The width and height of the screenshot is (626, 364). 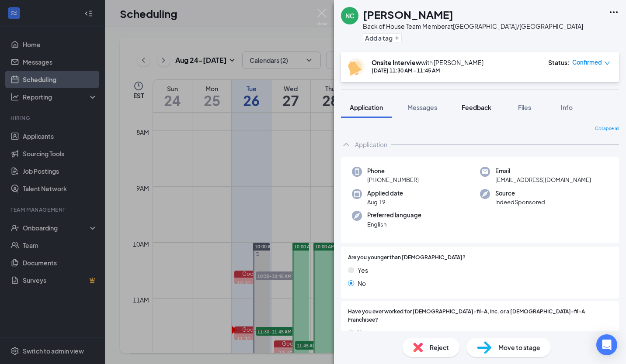 I want to click on span: Aug 19, so click(x=385, y=202).